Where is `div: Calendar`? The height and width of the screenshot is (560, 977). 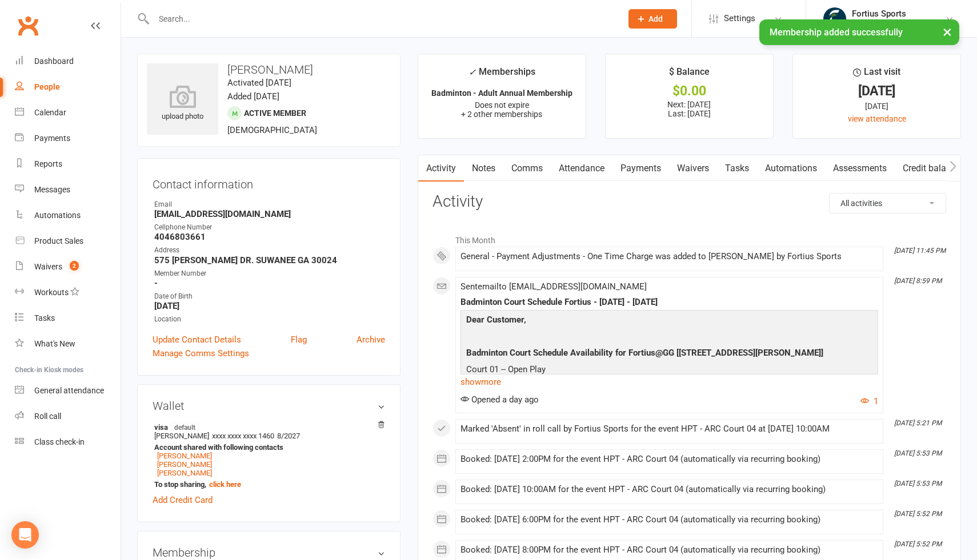 div: Calendar is located at coordinates (51, 113).